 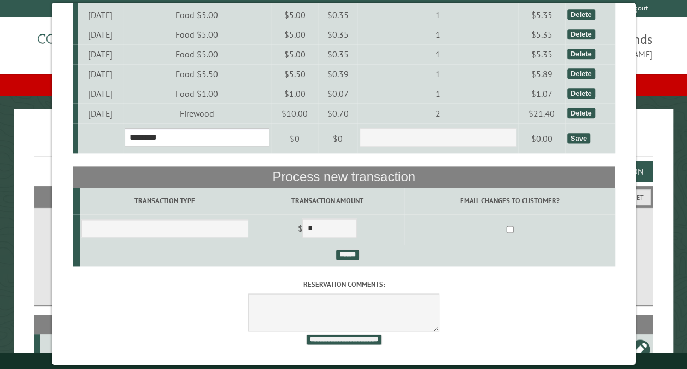 I want to click on h1: Reservations, so click(x=343, y=141).